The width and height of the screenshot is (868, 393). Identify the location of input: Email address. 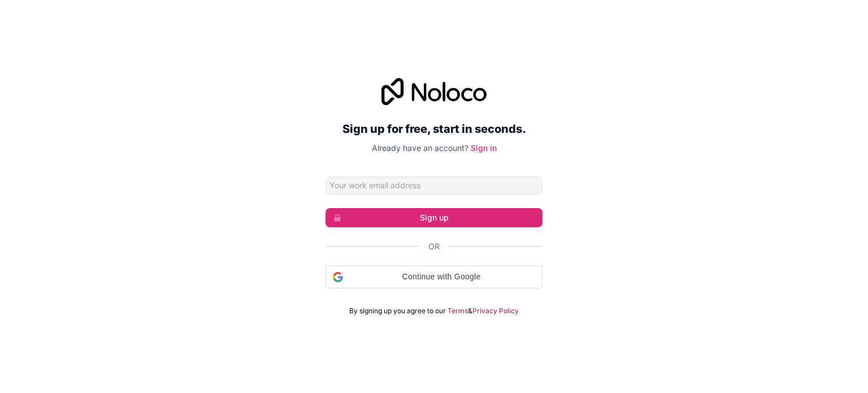
(434, 185).